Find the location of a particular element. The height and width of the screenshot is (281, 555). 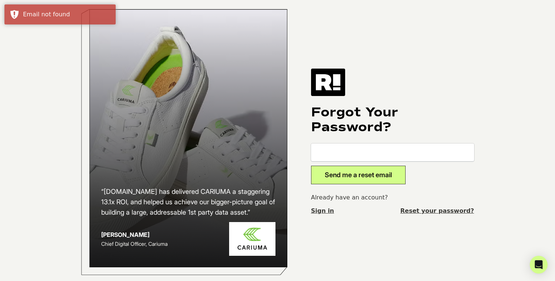

h1: Forgot Your Password? is located at coordinates (392, 120).